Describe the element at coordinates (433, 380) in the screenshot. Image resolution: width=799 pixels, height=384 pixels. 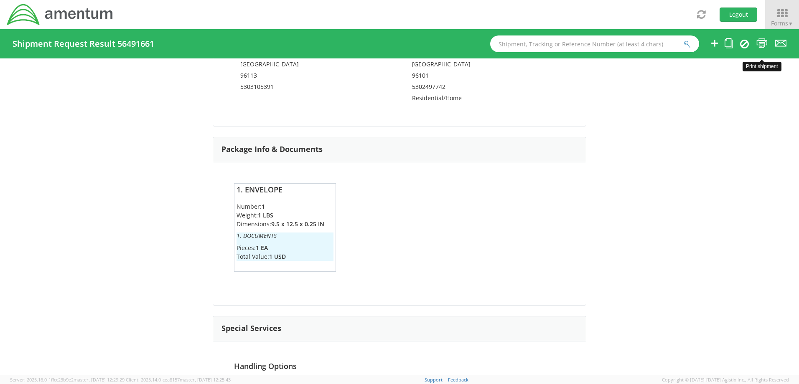
I see `a: Support` at that location.